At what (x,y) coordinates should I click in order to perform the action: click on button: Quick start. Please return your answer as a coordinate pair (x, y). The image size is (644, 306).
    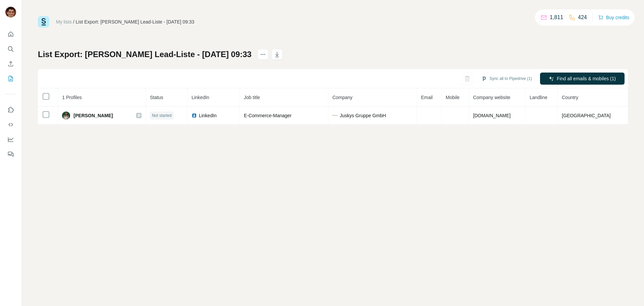
    Looking at the image, I should click on (11, 34).